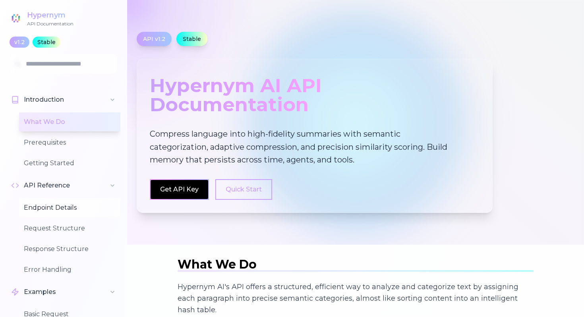 The width and height of the screenshot is (584, 317). Describe the element at coordinates (70, 163) in the screenshot. I see `button: Getting Started` at that location.